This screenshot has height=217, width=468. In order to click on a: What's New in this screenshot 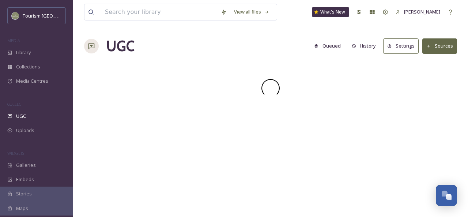, I will do `click(330, 12)`.